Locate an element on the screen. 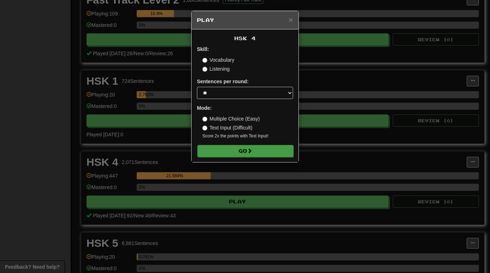  small: Score 2x the points with Text Input ! is located at coordinates (248, 136).